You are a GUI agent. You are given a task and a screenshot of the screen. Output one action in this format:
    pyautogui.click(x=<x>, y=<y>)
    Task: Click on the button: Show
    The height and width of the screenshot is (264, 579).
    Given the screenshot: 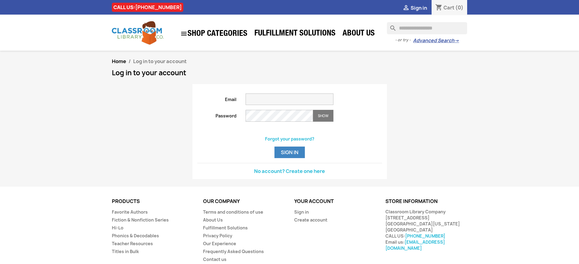 What is the action you would take?
    pyautogui.click(x=323, y=116)
    